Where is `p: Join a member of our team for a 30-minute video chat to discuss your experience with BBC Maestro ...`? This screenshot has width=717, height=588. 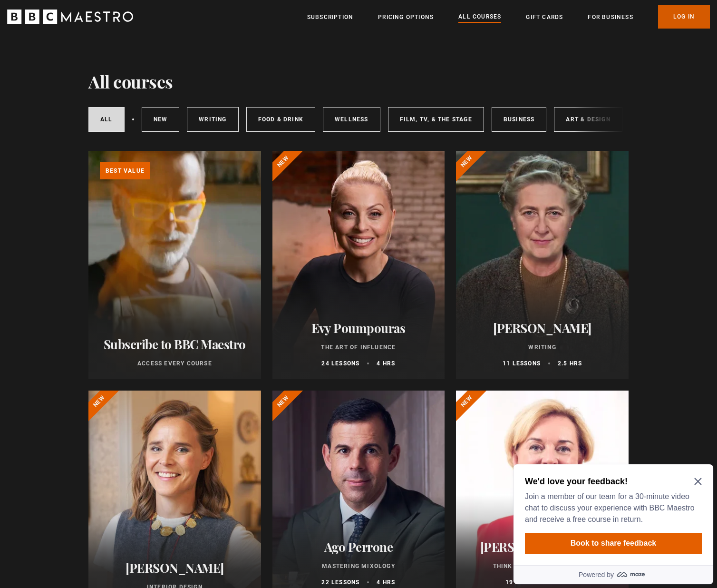 p: Join a member of our team for a 30-minute video chat to discuss your experience with BBC Maestro ... is located at coordinates (102, 48).